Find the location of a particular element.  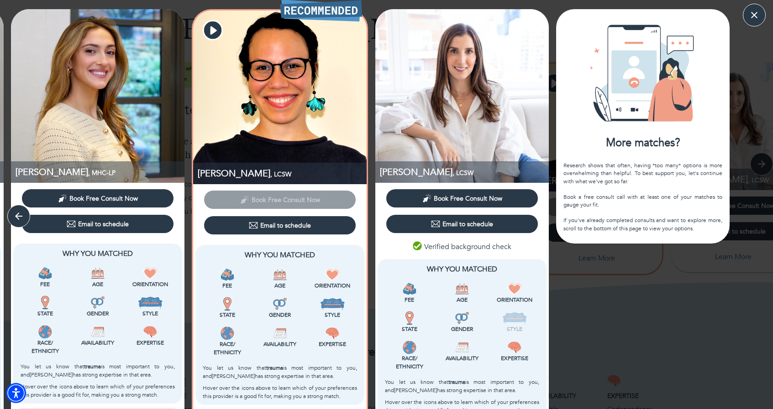

p: MHC-LP is located at coordinates (100, 172).